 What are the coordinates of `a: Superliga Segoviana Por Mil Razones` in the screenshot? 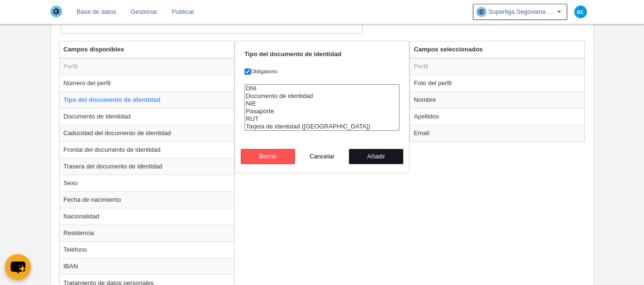 It's located at (520, 12).